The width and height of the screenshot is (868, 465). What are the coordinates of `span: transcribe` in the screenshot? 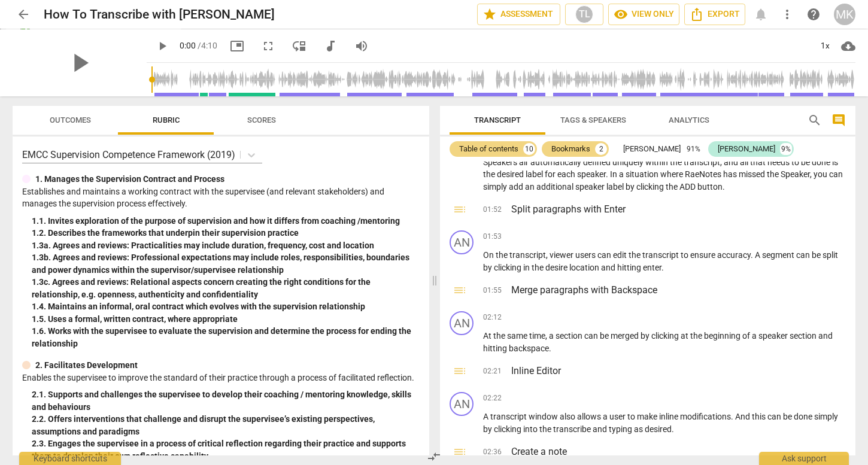 It's located at (573, 429).